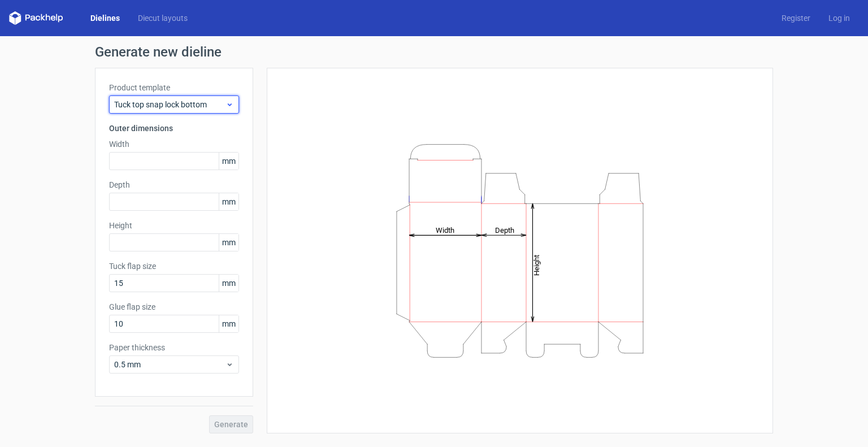 The image size is (868, 447). What do you see at coordinates (174, 184) in the screenshot?
I see `label: Depth` at bounding box center [174, 184].